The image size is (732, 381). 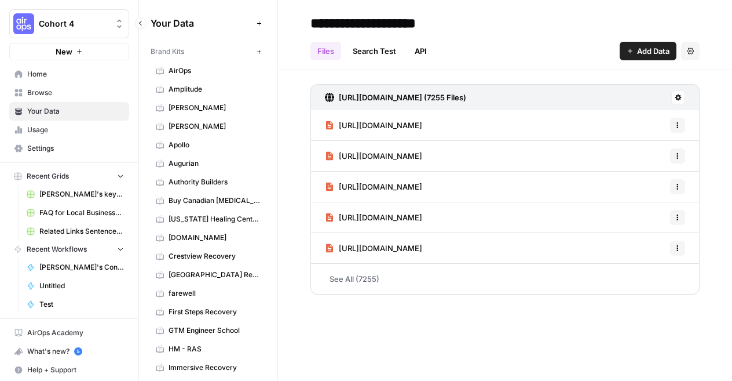 What do you see at coordinates (75, 148) in the screenshot?
I see `span: Settings` at bounding box center [75, 148].